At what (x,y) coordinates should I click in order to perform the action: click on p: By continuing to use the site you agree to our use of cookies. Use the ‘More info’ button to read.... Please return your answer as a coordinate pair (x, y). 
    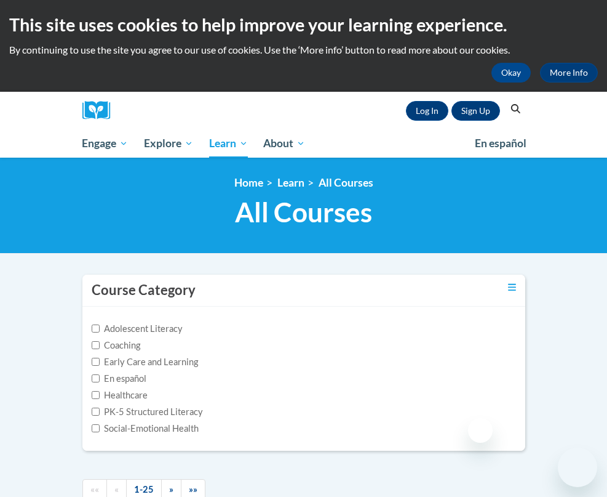
    Looking at the image, I should click on (303, 50).